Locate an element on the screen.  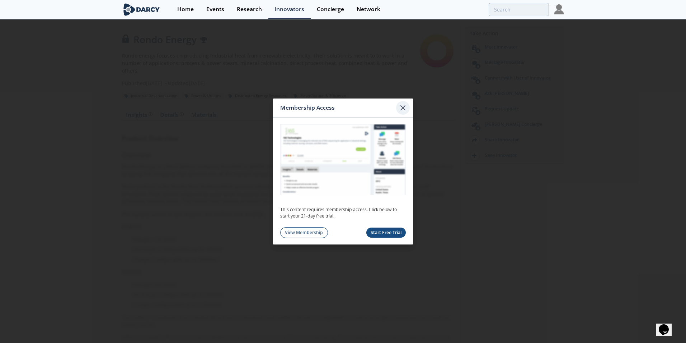
div: Network is located at coordinates (369, 9).